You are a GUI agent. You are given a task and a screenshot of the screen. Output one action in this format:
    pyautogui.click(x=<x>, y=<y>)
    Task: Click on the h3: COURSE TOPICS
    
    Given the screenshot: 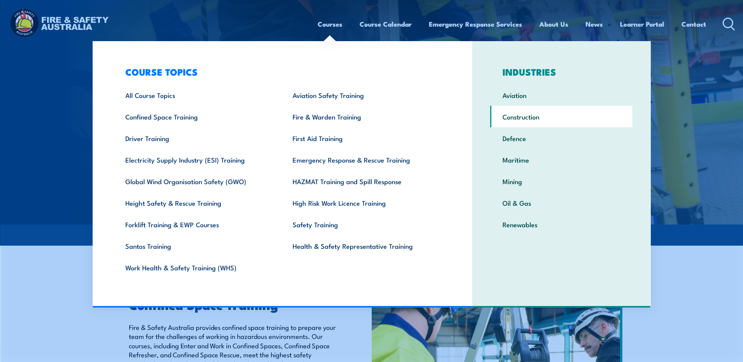 What is the action you would take?
    pyautogui.click(x=280, y=72)
    